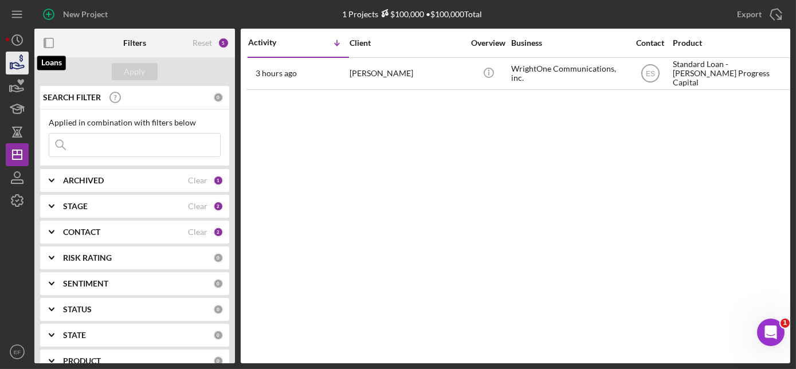 Image resolution: width=796 pixels, height=369 pixels. Describe the element at coordinates (413, 14) in the screenshot. I see `div: 1 Projects • $100,000 Total` at that location.